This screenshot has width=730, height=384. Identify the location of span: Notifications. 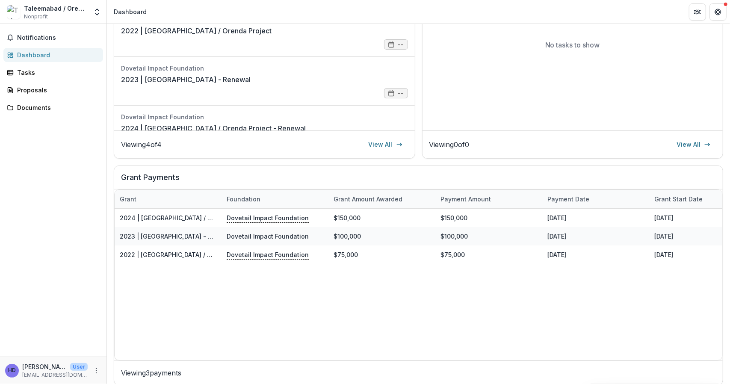
(58, 38).